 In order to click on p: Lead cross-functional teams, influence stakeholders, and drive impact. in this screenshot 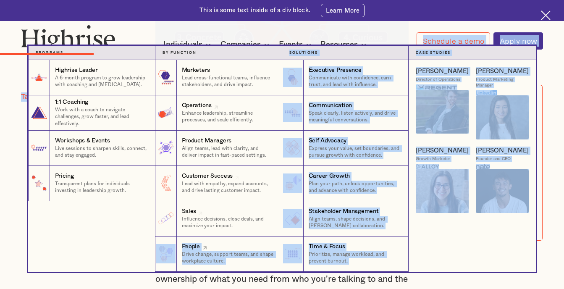, I will do `click(228, 81)`.